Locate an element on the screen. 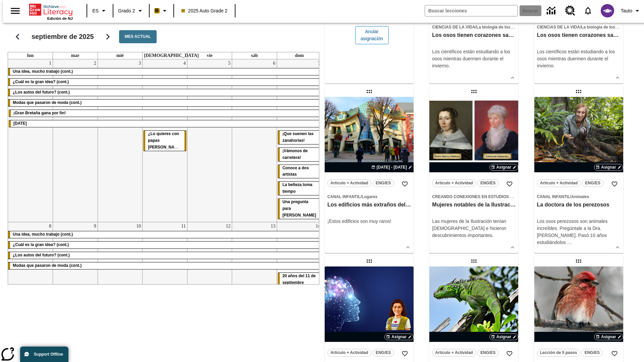 This screenshot has height=362, width=644. div: ¡Gran Bretaña gana por fin! is located at coordinates (165, 113).